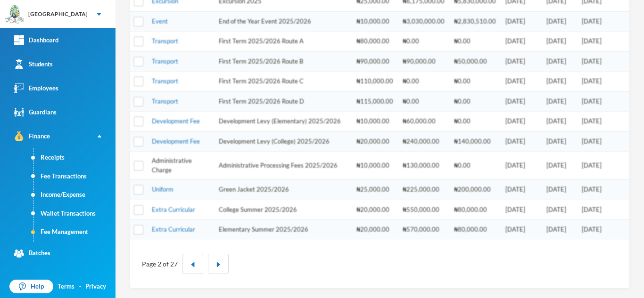  Describe the element at coordinates (35, 112) in the screenshot. I see `div: Guardians` at that location.